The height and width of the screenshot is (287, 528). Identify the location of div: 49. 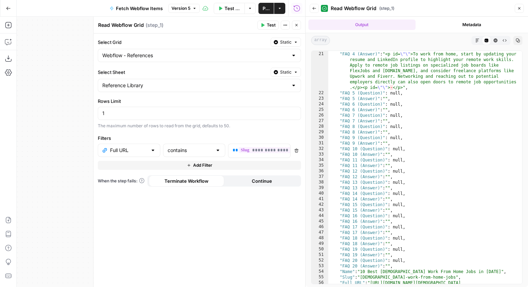
(320, 244).